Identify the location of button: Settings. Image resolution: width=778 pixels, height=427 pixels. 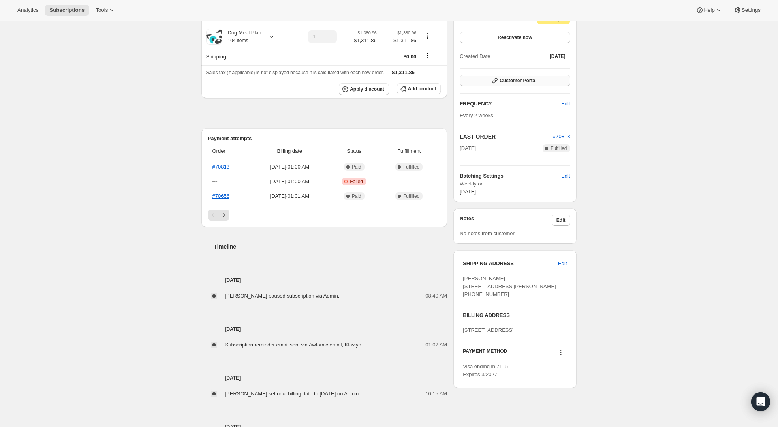
(747, 10).